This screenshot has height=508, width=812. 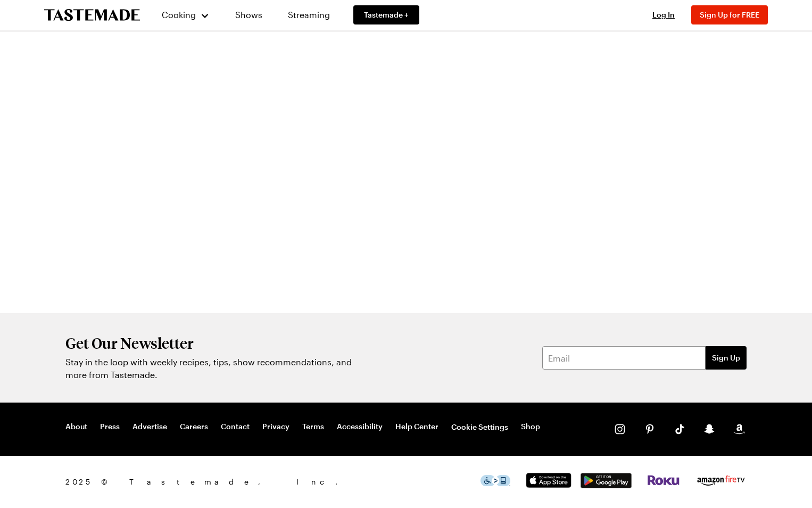 I want to click on span: Sign Up, so click(x=726, y=358).